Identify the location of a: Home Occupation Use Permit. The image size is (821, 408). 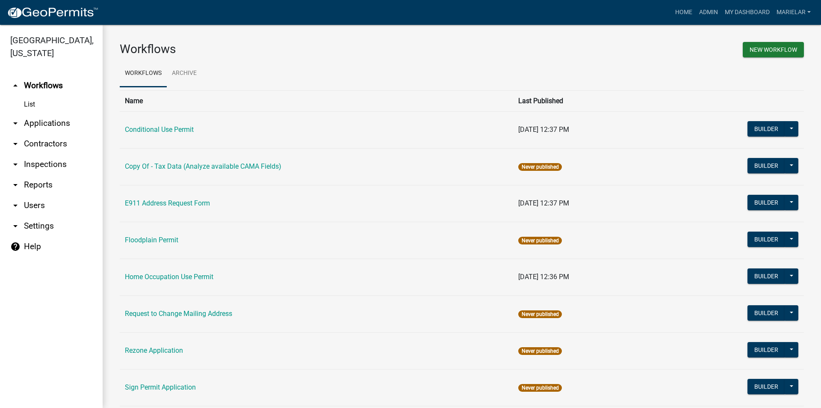
(169, 276).